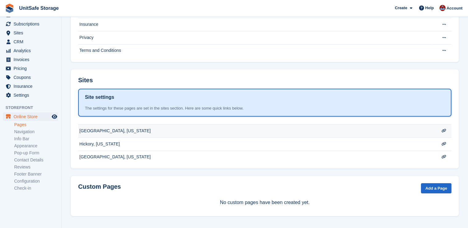 The image size is (468, 228). I want to click on span: Create, so click(401, 8).